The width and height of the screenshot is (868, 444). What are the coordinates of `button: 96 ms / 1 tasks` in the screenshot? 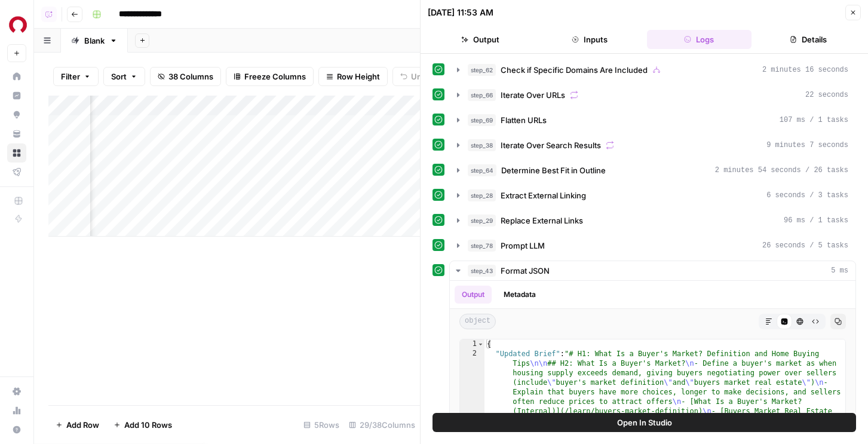 It's located at (653, 220).